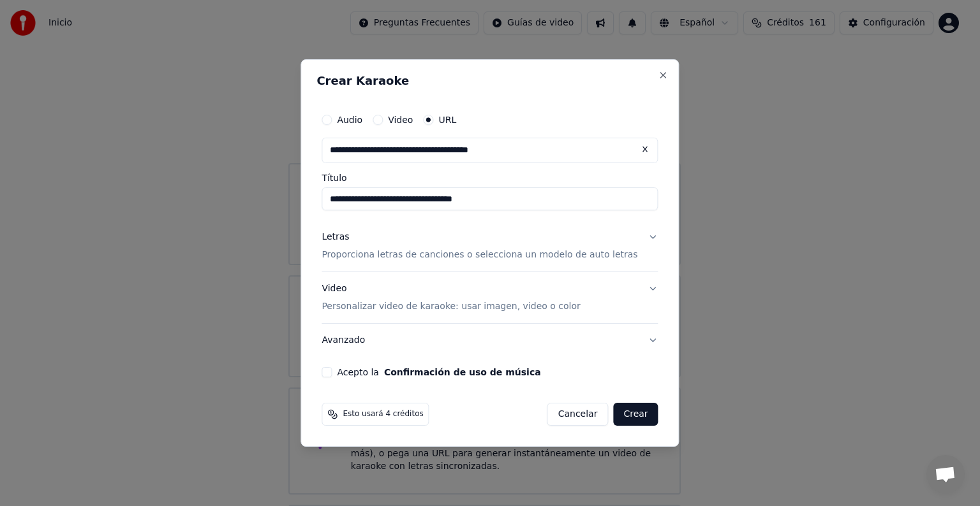 This screenshot has width=980, height=506. I want to click on button: LetrasProporciona letras de canciones o selecciona un modelo de auto letras, so click(490, 246).